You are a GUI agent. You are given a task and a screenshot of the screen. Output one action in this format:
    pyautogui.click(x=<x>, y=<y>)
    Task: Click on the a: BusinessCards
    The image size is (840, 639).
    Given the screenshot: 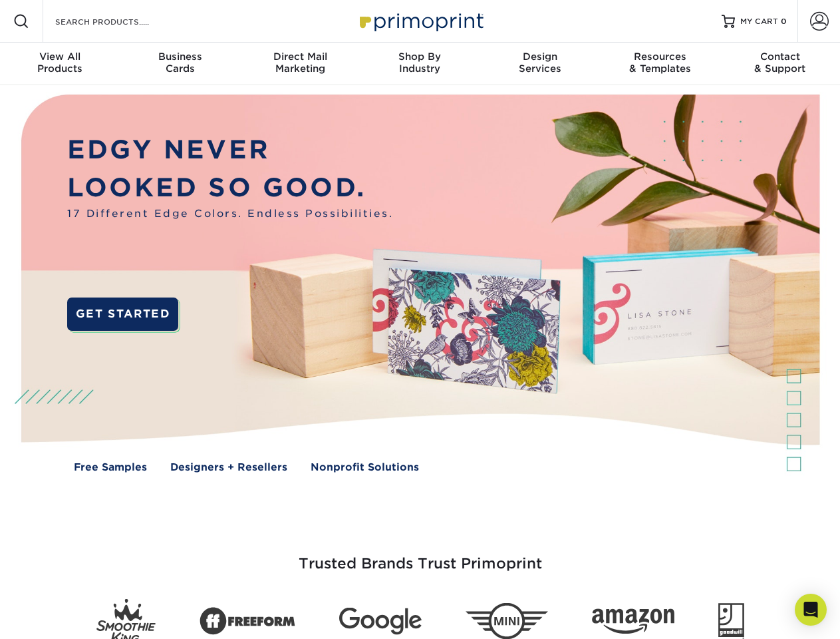 What is the action you would take?
    pyautogui.click(x=179, y=63)
    